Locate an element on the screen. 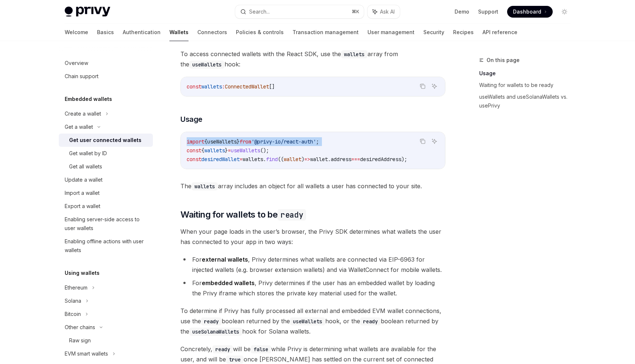 The height and width of the screenshot is (364, 635). span: ⌘ K is located at coordinates (355, 12).